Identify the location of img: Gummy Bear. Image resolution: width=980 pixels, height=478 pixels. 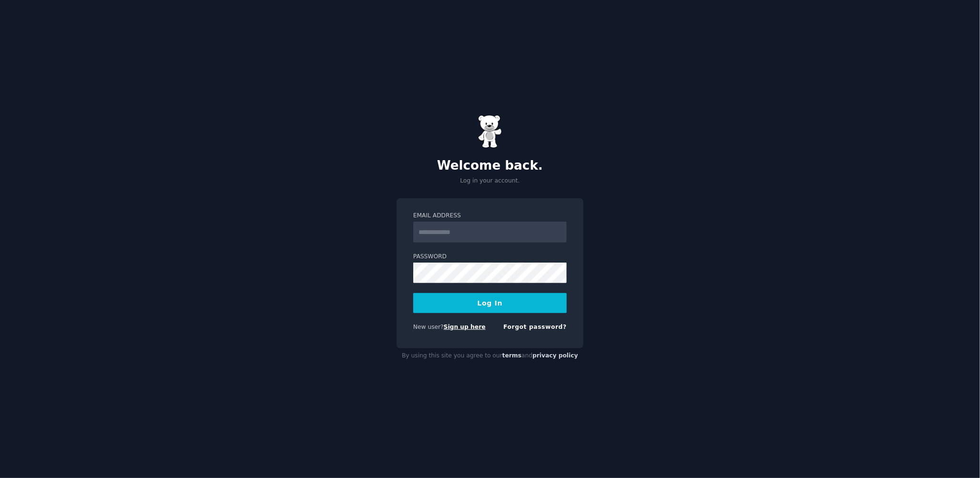
(490, 131).